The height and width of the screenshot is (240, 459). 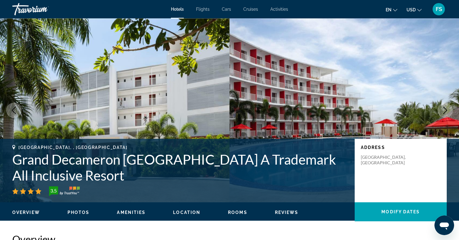 What do you see at coordinates (203, 9) in the screenshot?
I see `span: Flights` at bounding box center [203, 9].